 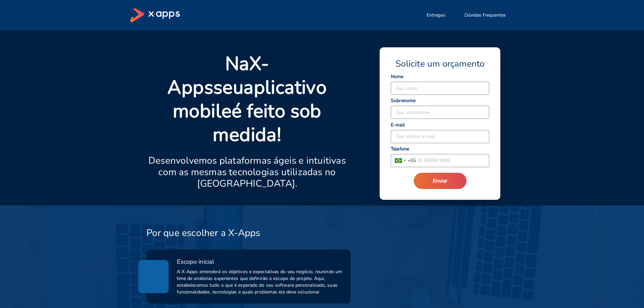 What do you see at coordinates (412, 160) in the screenshot?
I see `span: + 55` at bounding box center [412, 160].